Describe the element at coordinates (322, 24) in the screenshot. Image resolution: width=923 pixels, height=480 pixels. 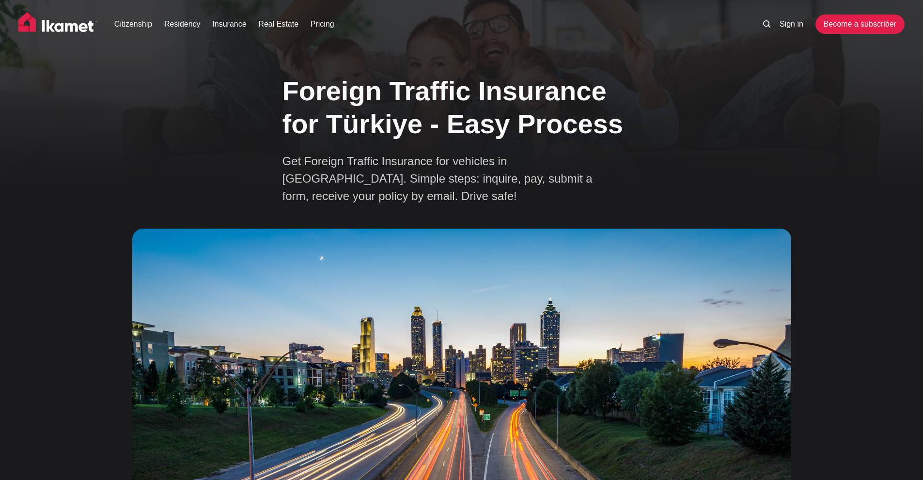
I see `a: Pricing` at that location.